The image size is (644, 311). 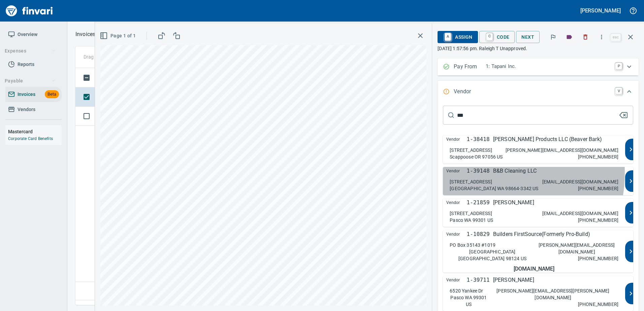 I want to click on a: V, so click(x=619, y=91).